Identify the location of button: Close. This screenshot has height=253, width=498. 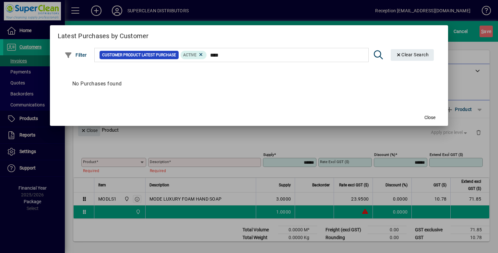
(430, 118).